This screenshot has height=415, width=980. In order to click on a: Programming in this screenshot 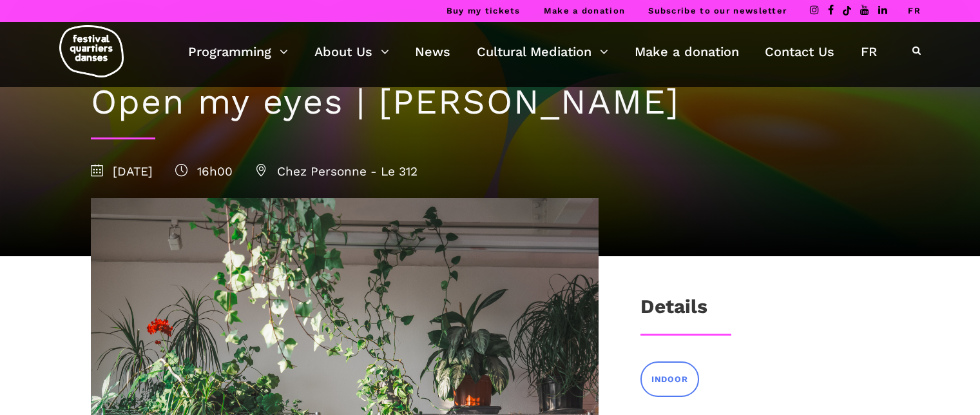, I will do `click(238, 51)`.